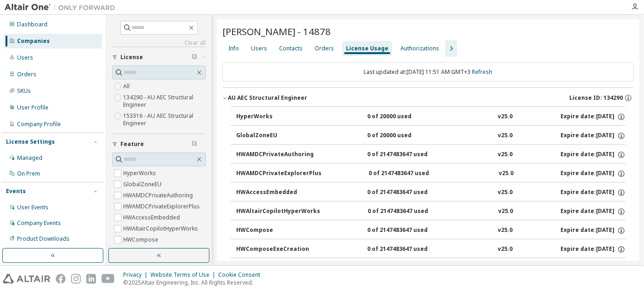 The image size is (644, 292). I want to click on img: linkedin.svg, so click(91, 278).